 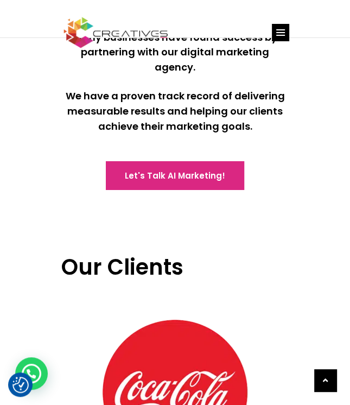 I want to click on button: Consent Preferences, so click(x=21, y=384).